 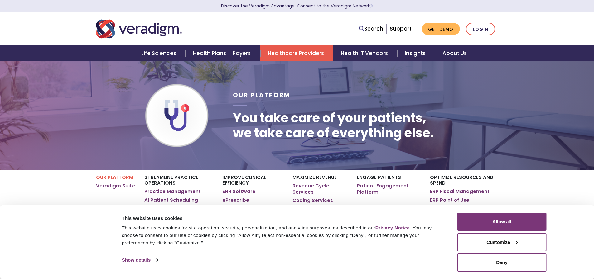 I want to click on button: Deny, so click(x=502, y=263).